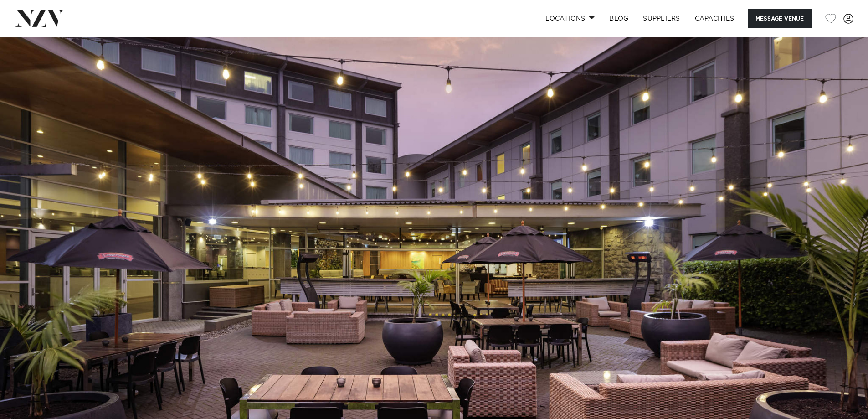  What do you see at coordinates (661, 18) in the screenshot?
I see `a: SUPPLIERS` at bounding box center [661, 18].